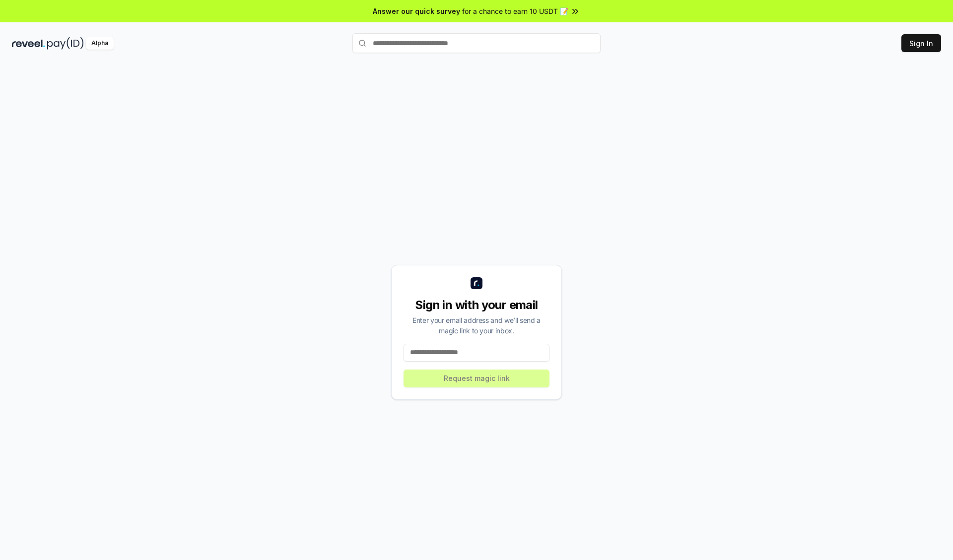 This screenshot has width=953, height=560. Describe the element at coordinates (100, 43) in the screenshot. I see `div: Alpha` at that location.